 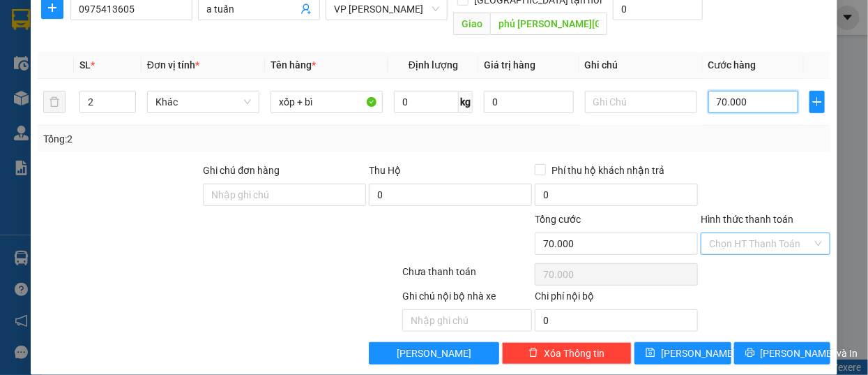 I want to click on span: Xóa Thông tin, so click(x=574, y=353).